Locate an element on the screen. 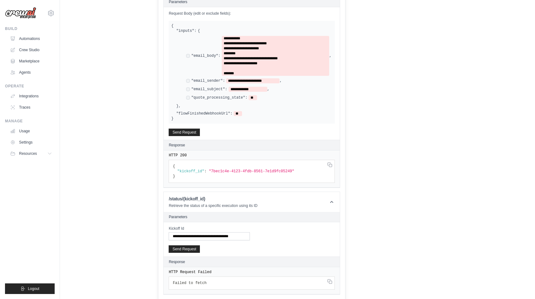 The width and height of the screenshot is (535, 299). div: Build is located at coordinates (30, 29).